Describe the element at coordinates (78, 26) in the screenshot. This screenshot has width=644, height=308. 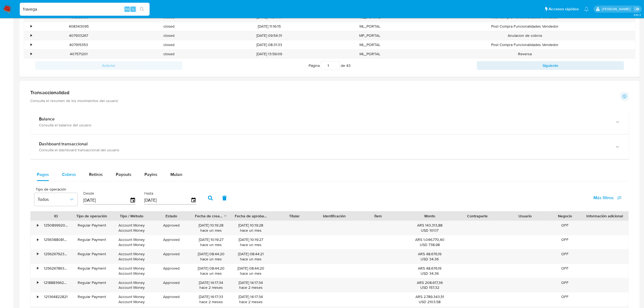
I see `div: 408343095` at that location.